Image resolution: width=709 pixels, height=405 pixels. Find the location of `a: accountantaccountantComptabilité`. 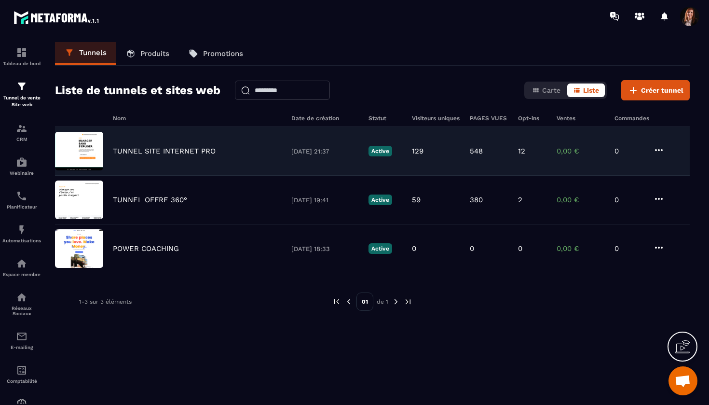

a: accountantaccountantComptabilité is located at coordinates (22, 374).